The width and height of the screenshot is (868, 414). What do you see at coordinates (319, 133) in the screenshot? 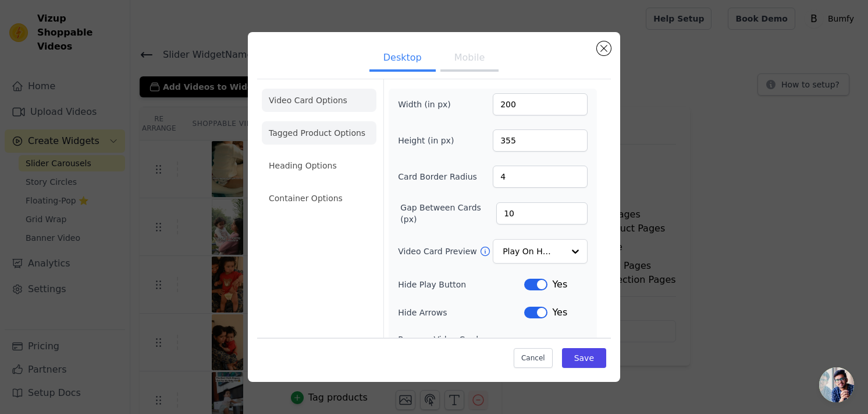
I see `li: Tagged Product Options` at bounding box center [319, 133].